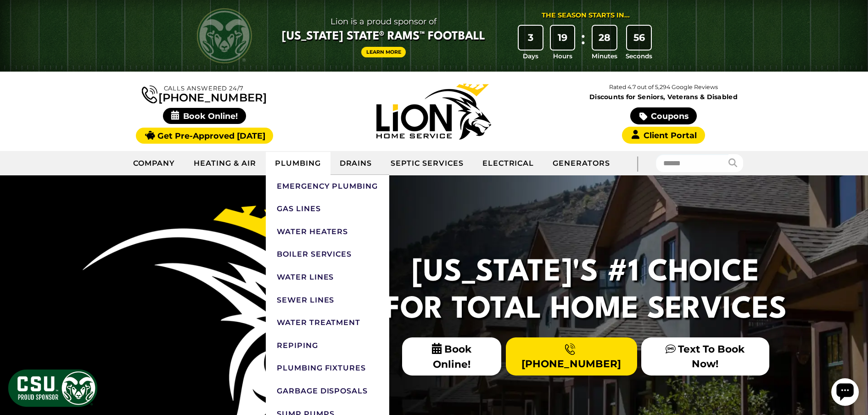 The image size is (868, 415). What do you see at coordinates (581, 163) in the screenshot?
I see `a: Generators` at bounding box center [581, 163].